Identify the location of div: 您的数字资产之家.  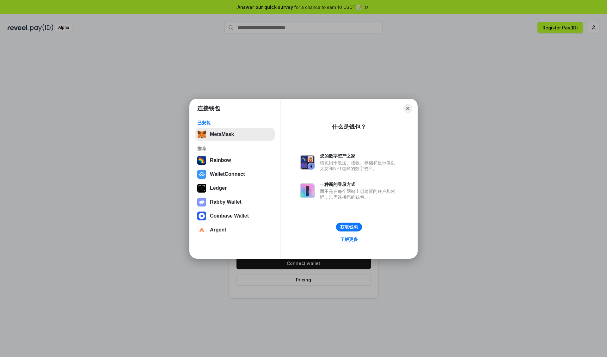
(359, 156).